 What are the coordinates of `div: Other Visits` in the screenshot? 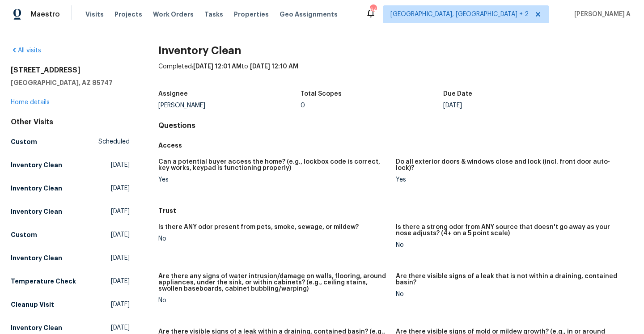 It's located at (70, 122).